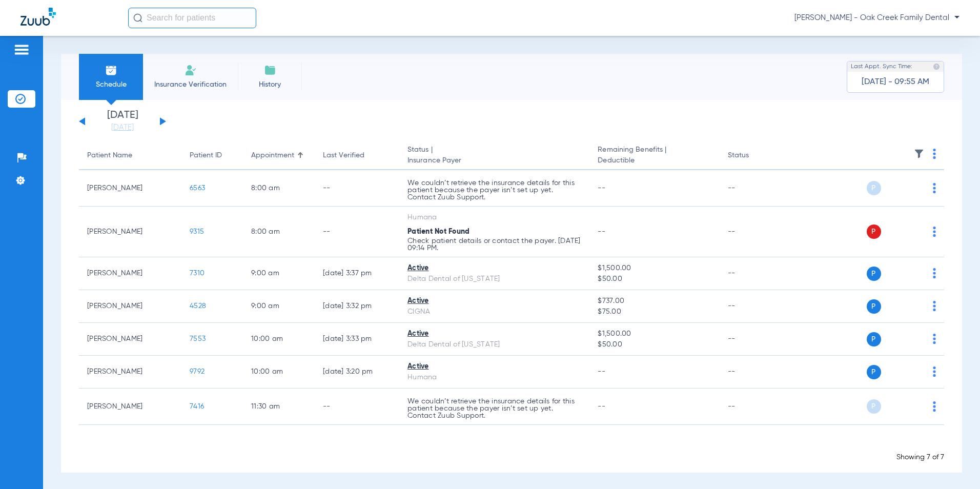 The width and height of the screenshot is (980, 489). I want to click on img: Zuub Logo, so click(38, 17).